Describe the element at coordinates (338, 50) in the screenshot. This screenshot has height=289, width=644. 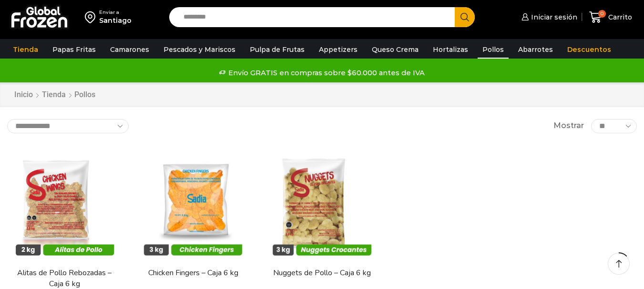
I see `a: Appetizers` at that location.